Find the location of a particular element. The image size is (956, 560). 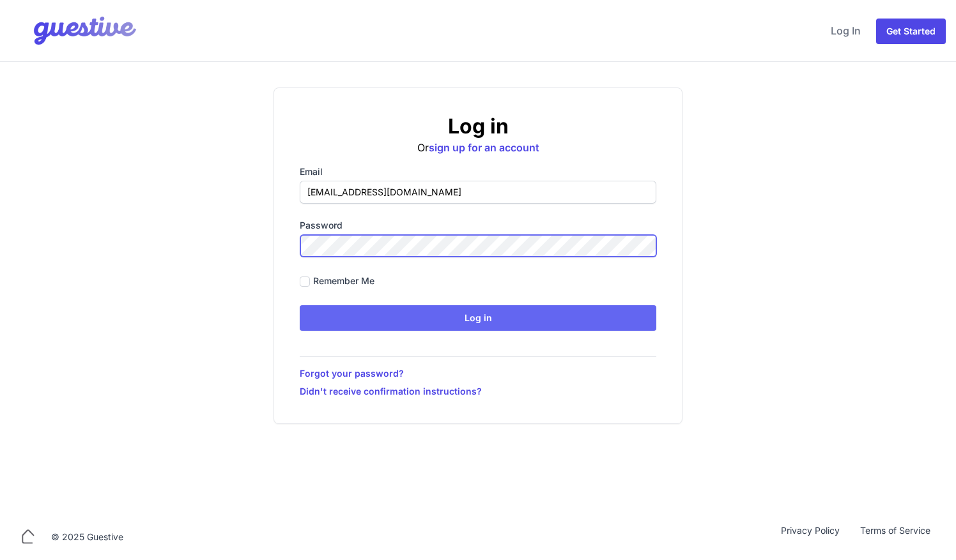

label: Remember me is located at coordinates (344, 281).